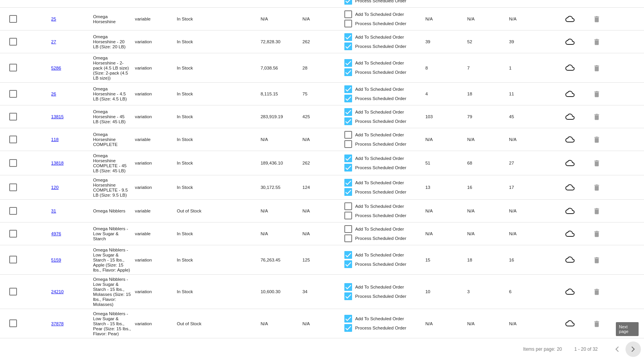 This screenshot has width=644, height=360. Describe the element at coordinates (488, 68) in the screenshot. I see `mat-cell: 7` at that location.